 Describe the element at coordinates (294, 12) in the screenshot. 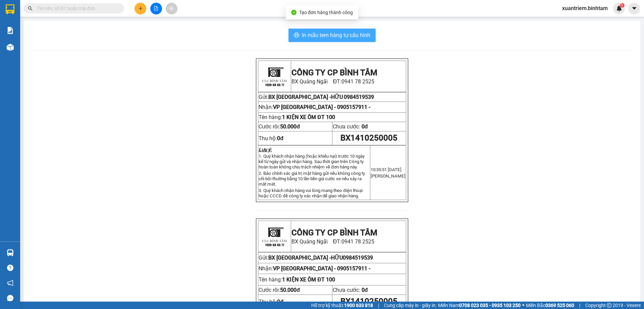

I see `span: check-circle` at that location.